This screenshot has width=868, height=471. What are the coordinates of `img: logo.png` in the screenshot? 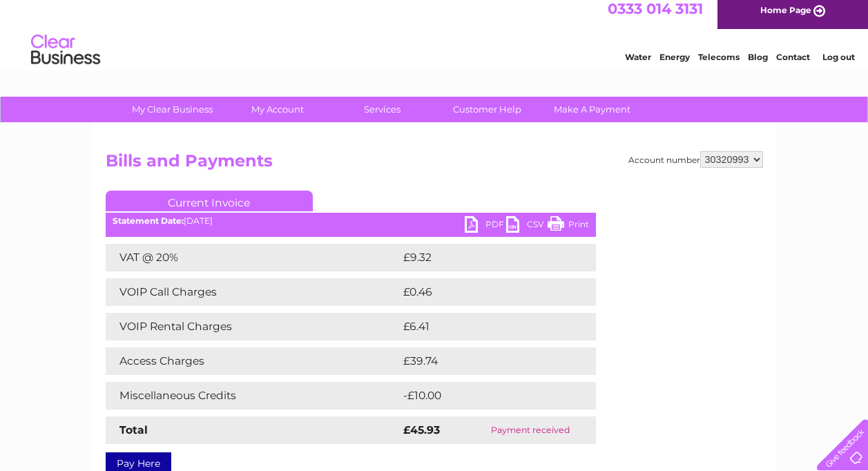 It's located at (66, 56).